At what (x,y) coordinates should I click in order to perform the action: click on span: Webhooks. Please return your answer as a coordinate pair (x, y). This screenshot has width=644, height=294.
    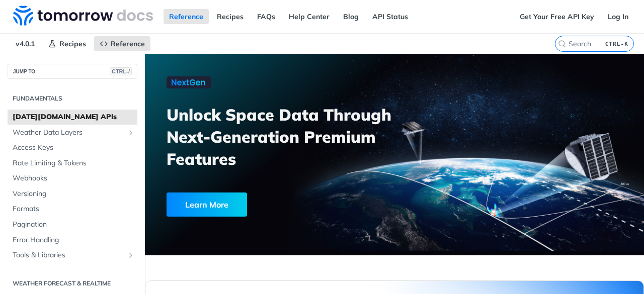
    Looking at the image, I should click on (73, 179).